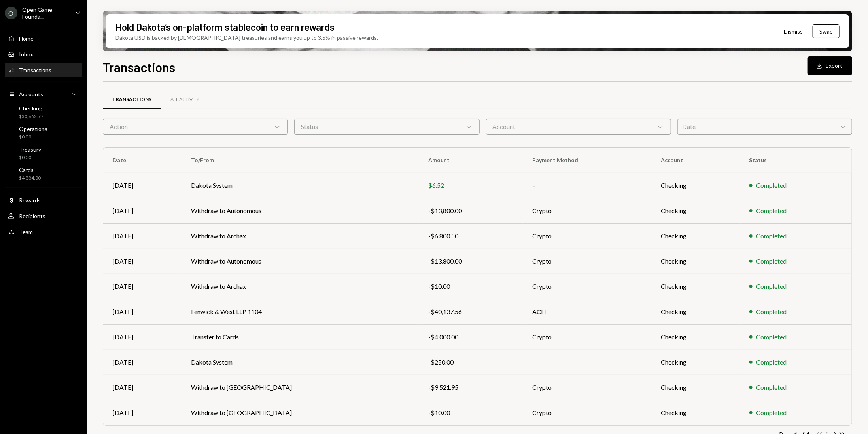 This screenshot has height=434, width=868. What do you see at coordinates (579, 126) in the screenshot?
I see `div: Account` at bounding box center [579, 126].